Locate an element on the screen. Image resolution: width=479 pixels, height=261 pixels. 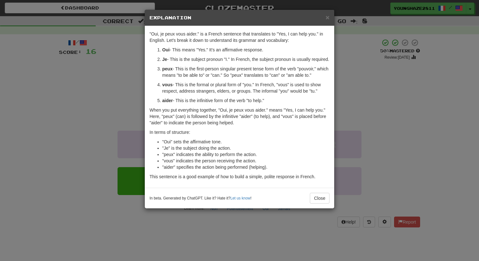
p: "Oui, je peux vous aider." is a French sentence that translates to "Yes, I can help you." in Engl... is located at coordinates (239, 37).